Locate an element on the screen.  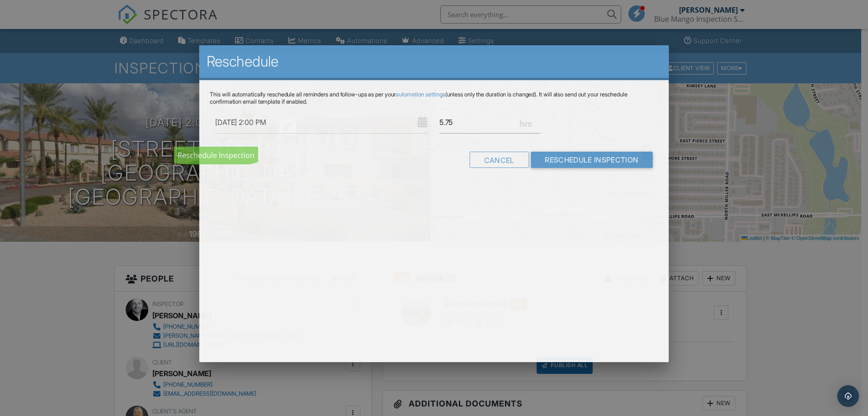
p: This will automatically reschedule all reminders and follow-ups as per your (unless only the dura... is located at coordinates (433, 98).